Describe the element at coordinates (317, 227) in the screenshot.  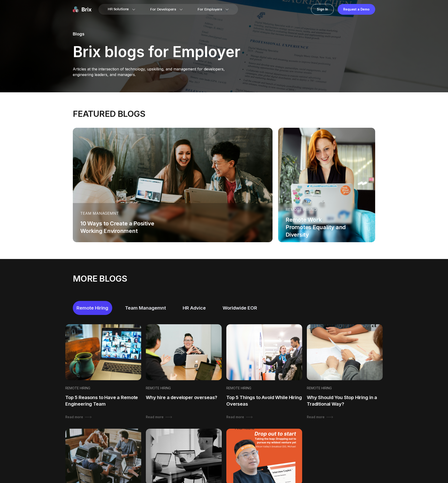
I see `div: Remote Work Promotes Equality and Diversity` at that location.